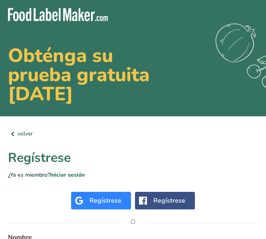 The height and width of the screenshot is (239, 266). Describe the element at coordinates (133, 158) in the screenshot. I see `h1: Regístrese` at that location.